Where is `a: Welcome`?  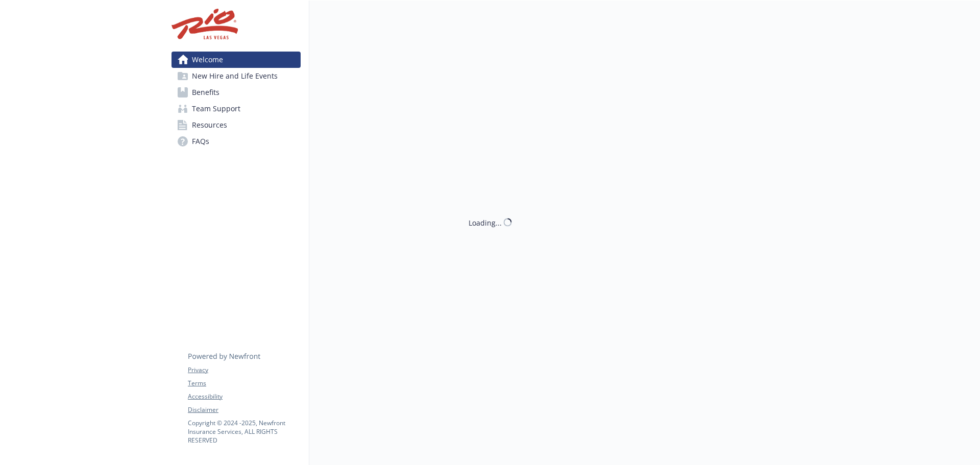 a: Welcome is located at coordinates (236, 60).